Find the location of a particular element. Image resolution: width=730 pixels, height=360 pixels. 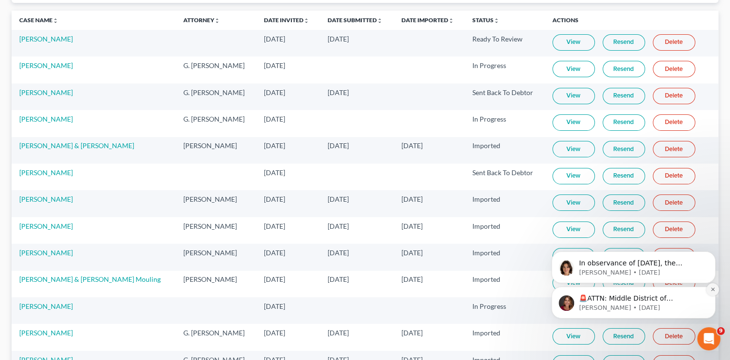

div: Notification stack is located at coordinates (97, 68).